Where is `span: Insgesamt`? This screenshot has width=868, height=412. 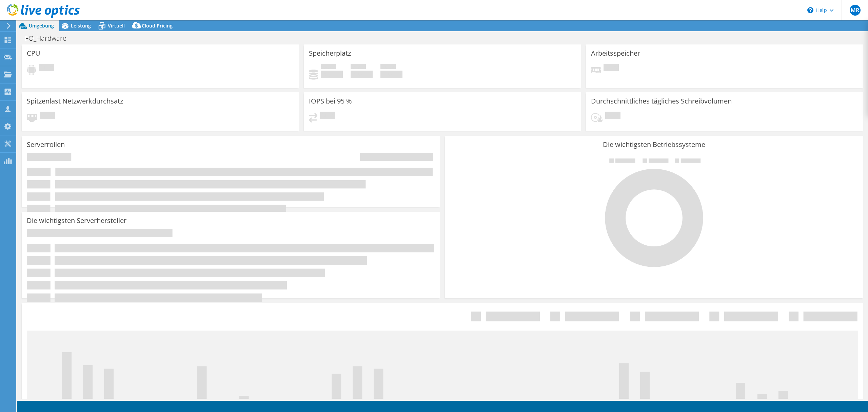 span: Insgesamt is located at coordinates (388, 67).